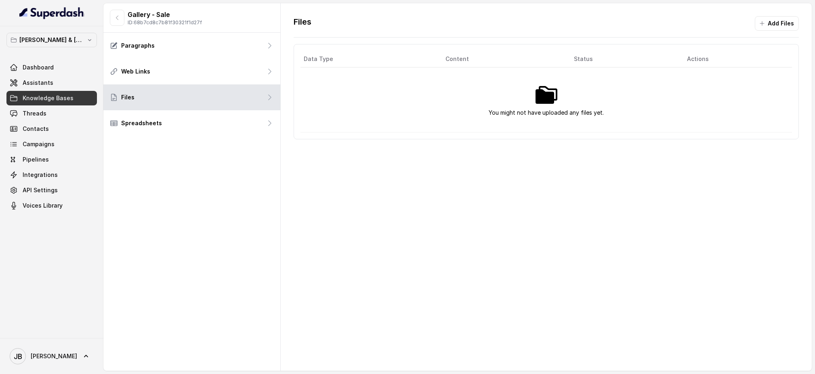  Describe the element at coordinates (18, 356) in the screenshot. I see `text: JB` at that location.